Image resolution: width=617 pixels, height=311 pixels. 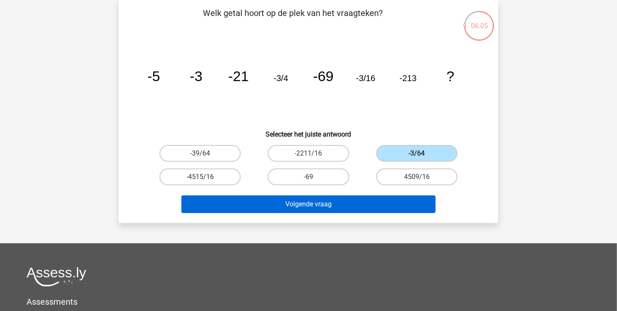 I want to click on p: Welk getal hoort op de plek van het vraagteken?, so click(x=292, y=19).